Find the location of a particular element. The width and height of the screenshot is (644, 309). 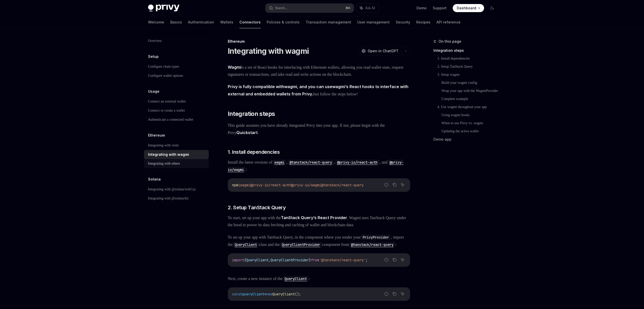

a: QueryClient is located at coordinates (295, 279).